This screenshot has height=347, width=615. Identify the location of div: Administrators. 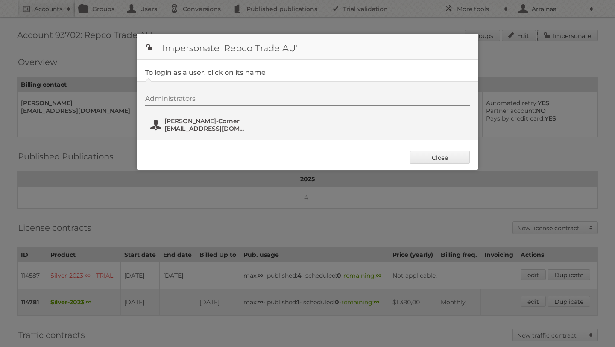
(307, 100).